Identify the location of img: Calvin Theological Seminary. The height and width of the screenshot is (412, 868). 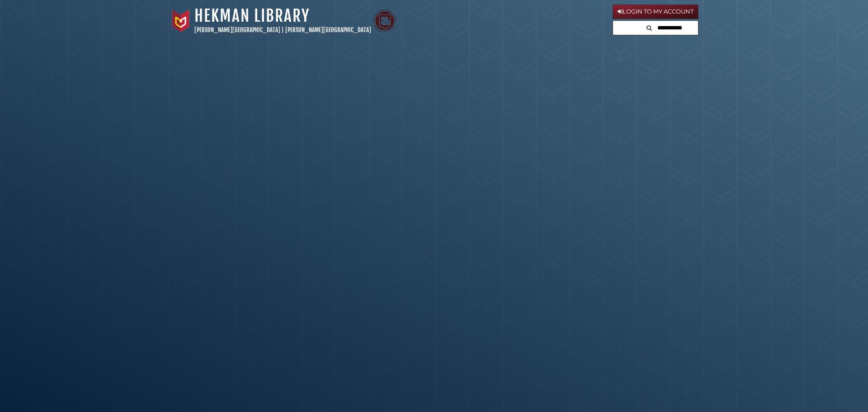
(384, 21).